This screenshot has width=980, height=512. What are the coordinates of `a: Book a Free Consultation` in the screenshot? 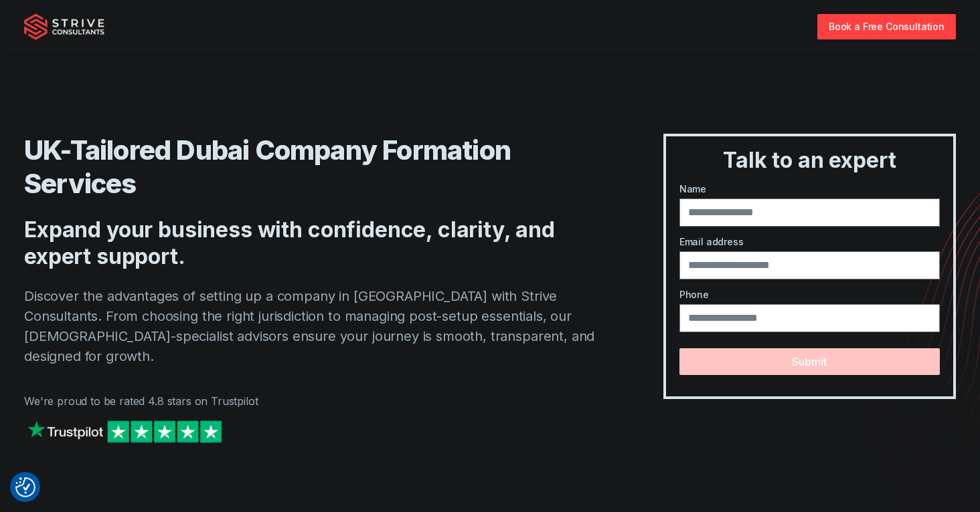 It's located at (886, 26).